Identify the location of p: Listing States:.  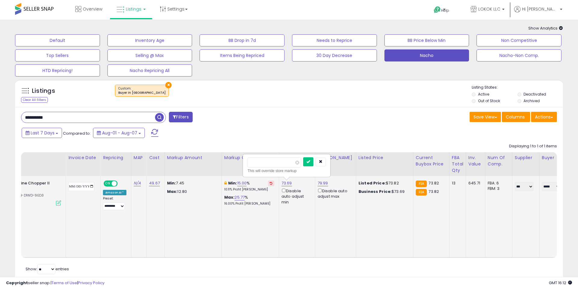
(518, 87).